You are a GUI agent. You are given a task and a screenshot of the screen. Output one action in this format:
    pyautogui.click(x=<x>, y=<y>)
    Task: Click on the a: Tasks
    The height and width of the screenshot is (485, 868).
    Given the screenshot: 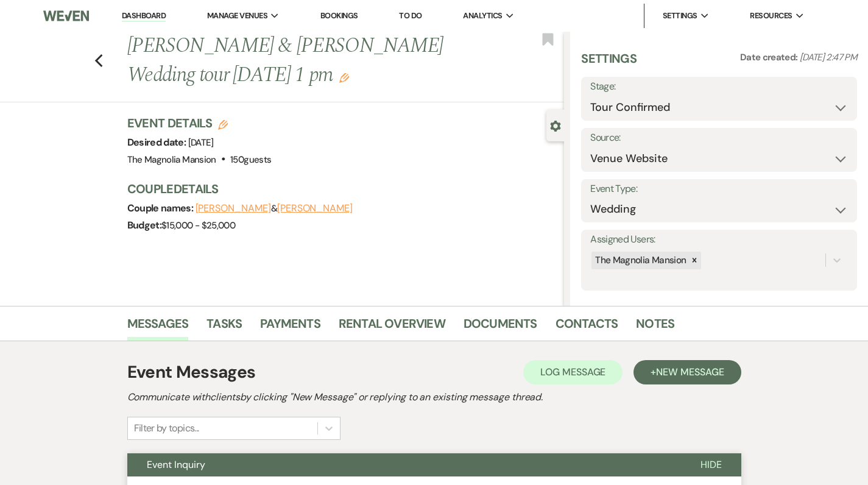 What is the action you would take?
    pyautogui.click(x=224, y=327)
    